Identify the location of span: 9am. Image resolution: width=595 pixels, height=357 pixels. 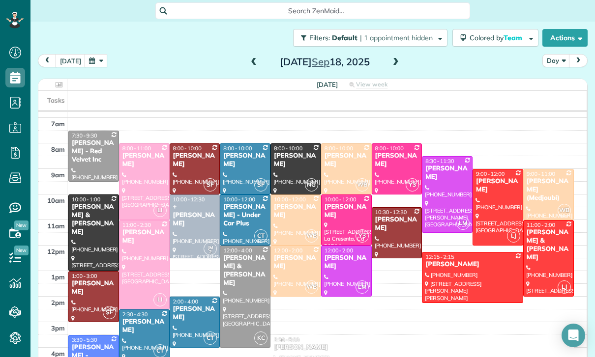
(58, 175).